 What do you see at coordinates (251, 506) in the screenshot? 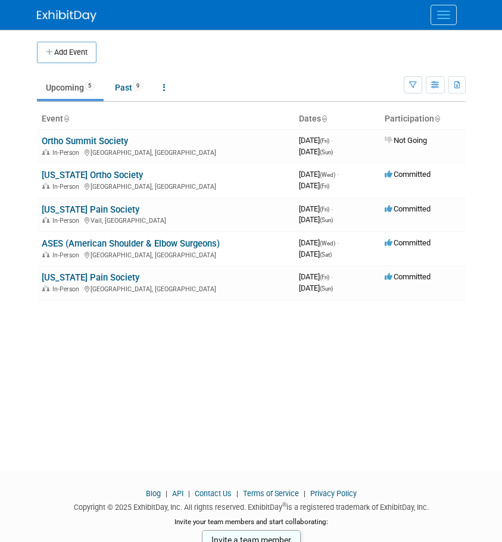
I see `div: Copyright © 2025 ExhibitDay, Inc. All rights reserved. ExhibitDay is a registered trademark of Ex...` at bounding box center [251, 506].